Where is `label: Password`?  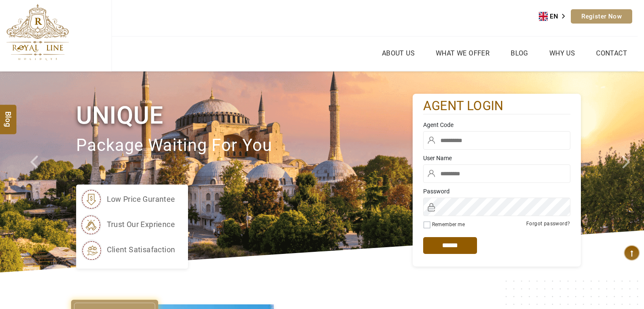
label: Password is located at coordinates (497, 191).